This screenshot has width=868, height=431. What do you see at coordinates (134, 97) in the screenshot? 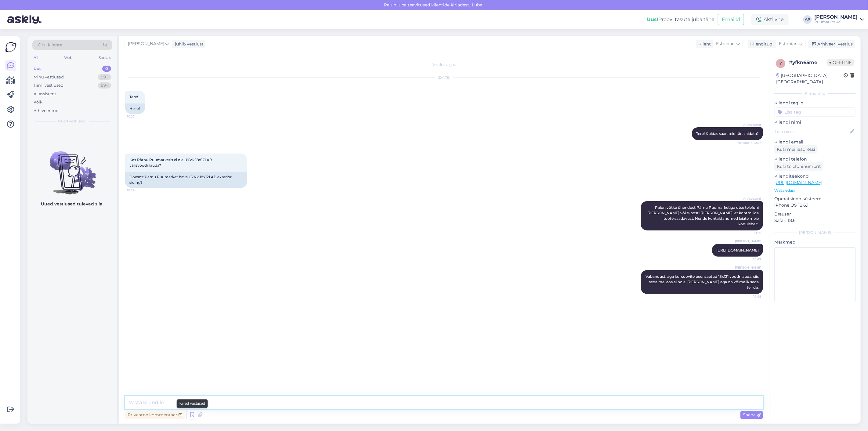
I see `span: Tere!` at bounding box center [134, 97].